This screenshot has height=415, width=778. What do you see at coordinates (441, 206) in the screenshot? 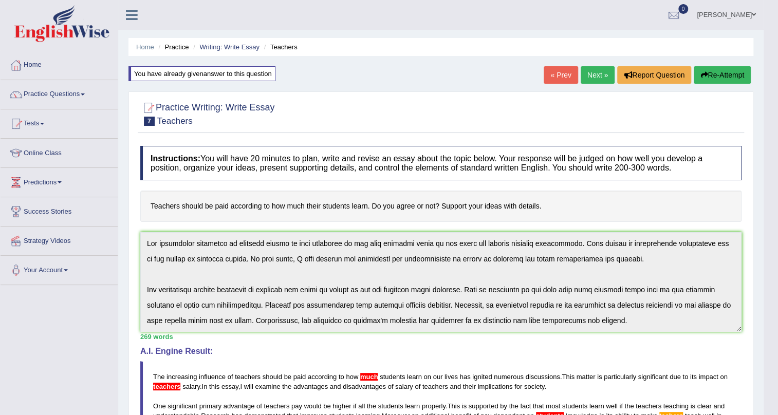
I see `h4: Teachers should be paid according to how much their students learn. Do you agree or not? Support ...` at bounding box center [441, 206].